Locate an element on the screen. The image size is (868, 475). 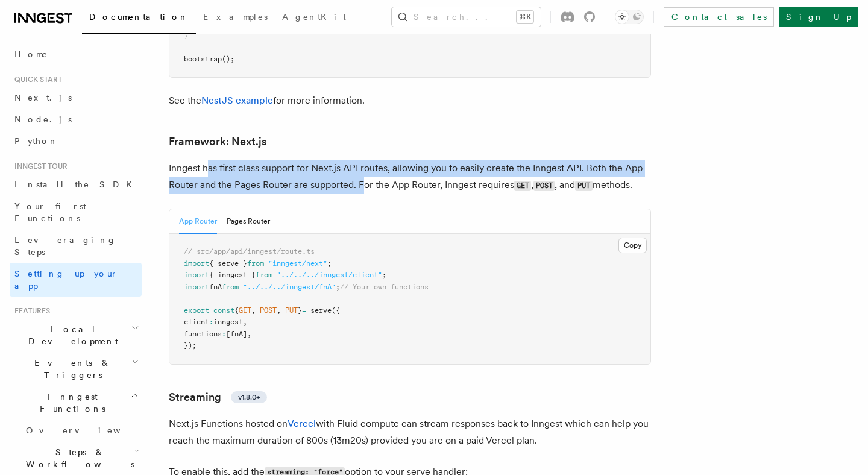
a: NestJS example is located at coordinates (237, 100).